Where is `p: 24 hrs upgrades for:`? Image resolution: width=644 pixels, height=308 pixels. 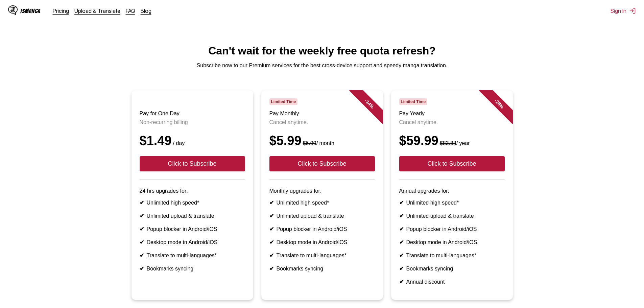
p: 24 hrs upgrades for: is located at coordinates (193, 191).